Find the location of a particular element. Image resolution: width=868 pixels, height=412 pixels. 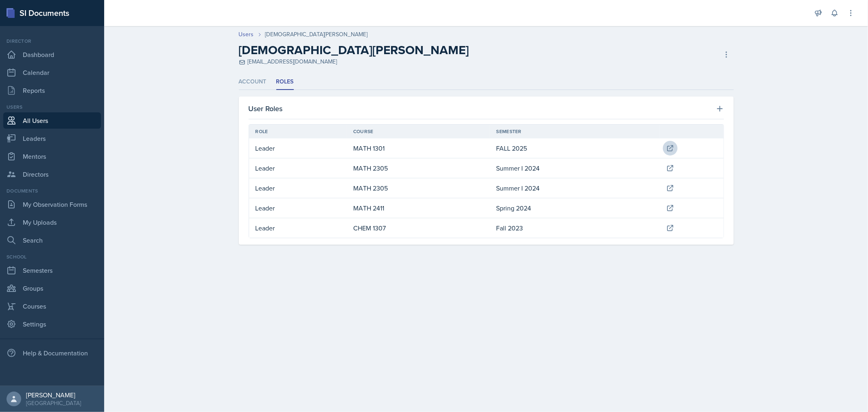

a: All Users is located at coordinates (52, 121).